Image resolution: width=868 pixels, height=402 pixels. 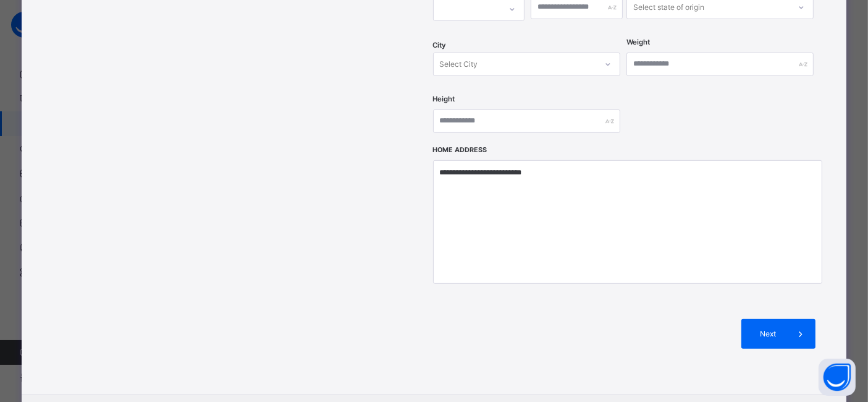 I want to click on span: Next, so click(x=768, y=334).